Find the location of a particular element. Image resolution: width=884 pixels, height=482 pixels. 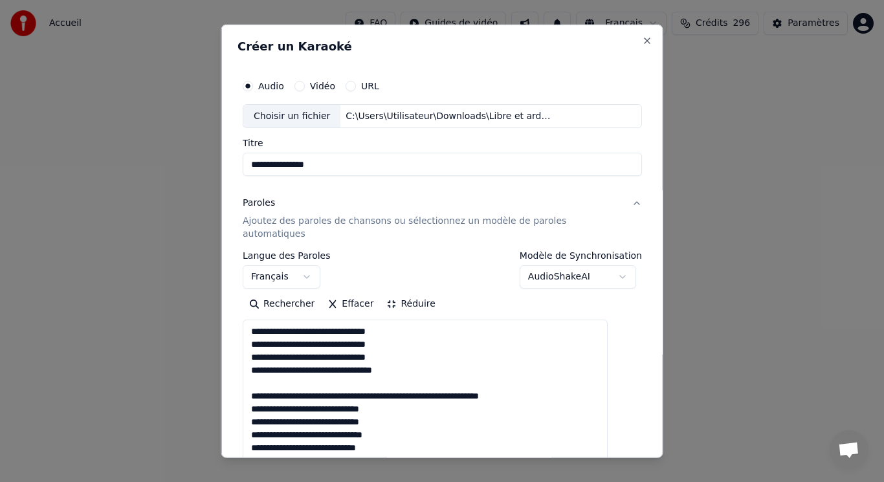

button: Rechercher is located at coordinates (281, 304).